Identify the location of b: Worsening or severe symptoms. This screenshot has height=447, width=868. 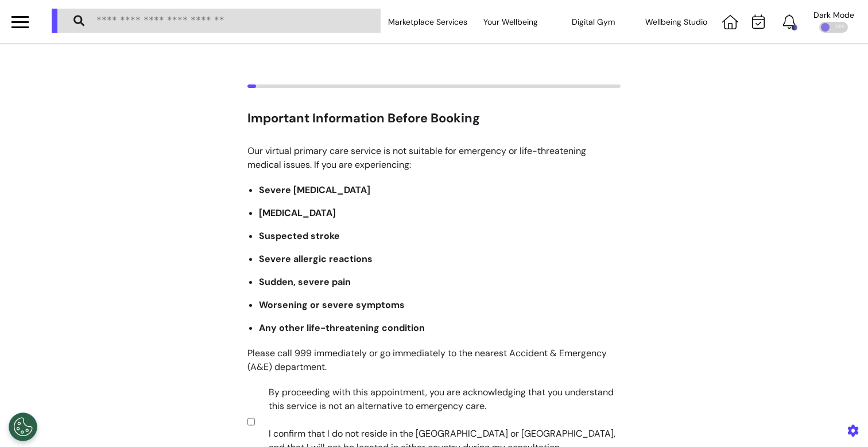
(332, 304).